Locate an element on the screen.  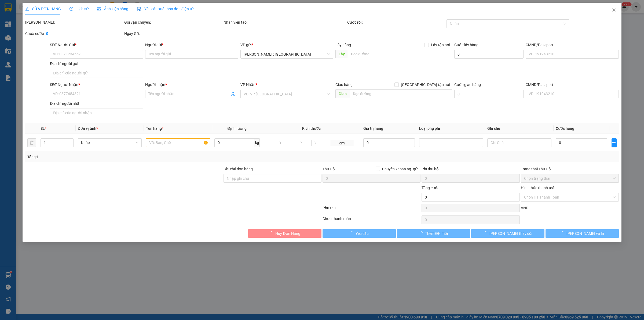
span: Chọn trạng thái is located at coordinates (570, 178).